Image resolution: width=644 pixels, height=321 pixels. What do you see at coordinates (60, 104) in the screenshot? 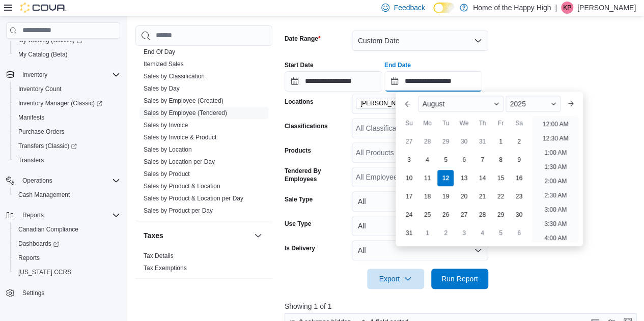
I see `a: Inventory Manager (Classic)` at bounding box center [60, 104].